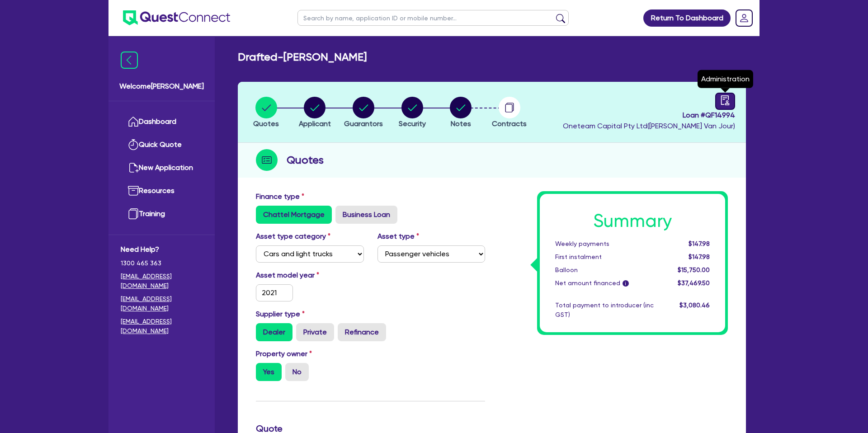 The width and height of the screenshot is (868, 433). Describe the element at coordinates (133, 214) in the screenshot. I see `img: training` at that location.